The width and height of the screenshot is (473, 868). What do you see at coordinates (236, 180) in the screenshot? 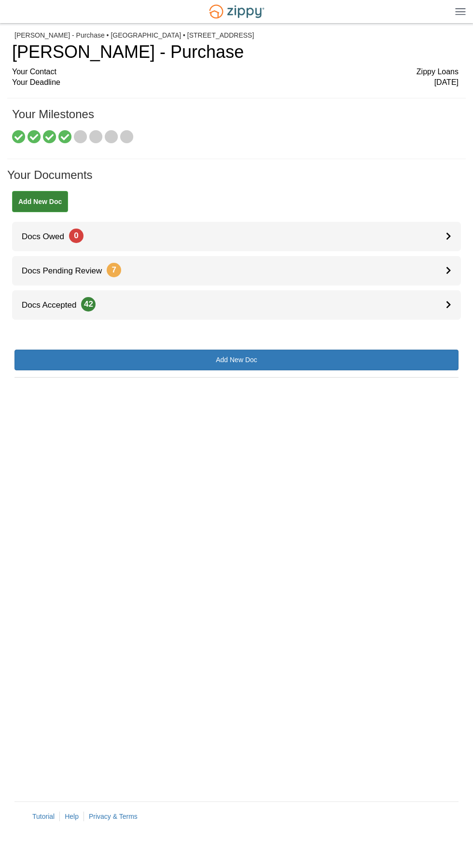
I see `h1: Your Documents` at bounding box center [236, 180].